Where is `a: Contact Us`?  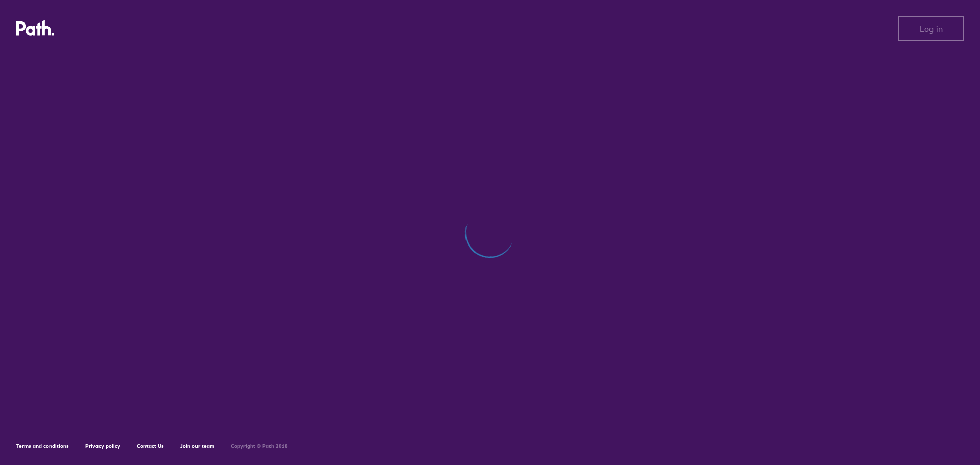
a: Contact Us is located at coordinates (150, 446).